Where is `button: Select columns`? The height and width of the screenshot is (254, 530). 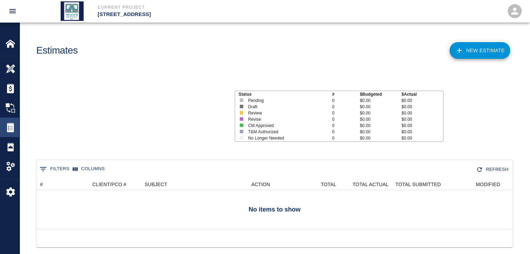 button: Select columns is located at coordinates (89, 169).